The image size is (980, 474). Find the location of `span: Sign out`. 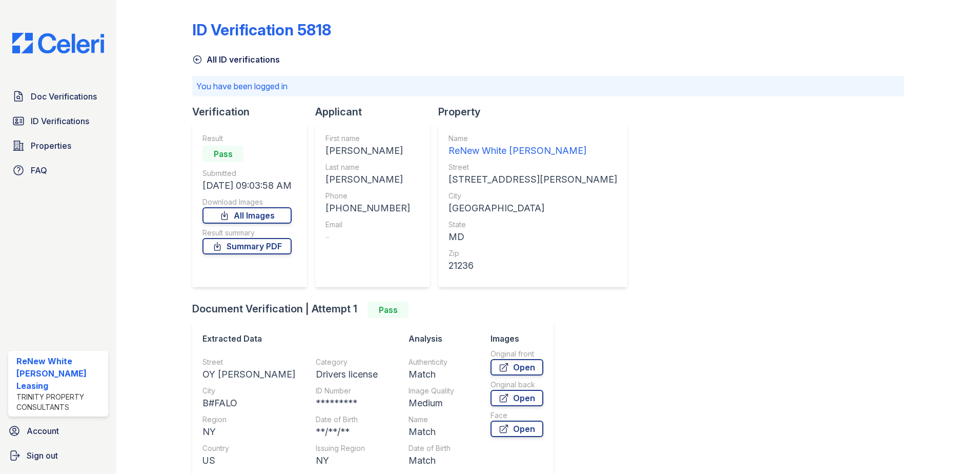

span: Sign out is located at coordinates (42, 455).